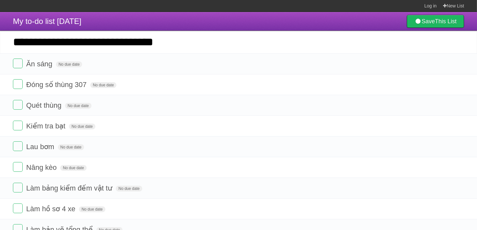 This screenshot has width=477, height=230. Describe the element at coordinates (47, 126) in the screenshot. I see `span: Kiểm tra bạt` at that location.